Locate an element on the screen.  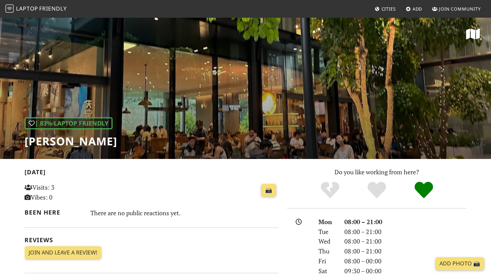
p: Visits: 3 Vibes: 0 is located at coordinates (64, 192).